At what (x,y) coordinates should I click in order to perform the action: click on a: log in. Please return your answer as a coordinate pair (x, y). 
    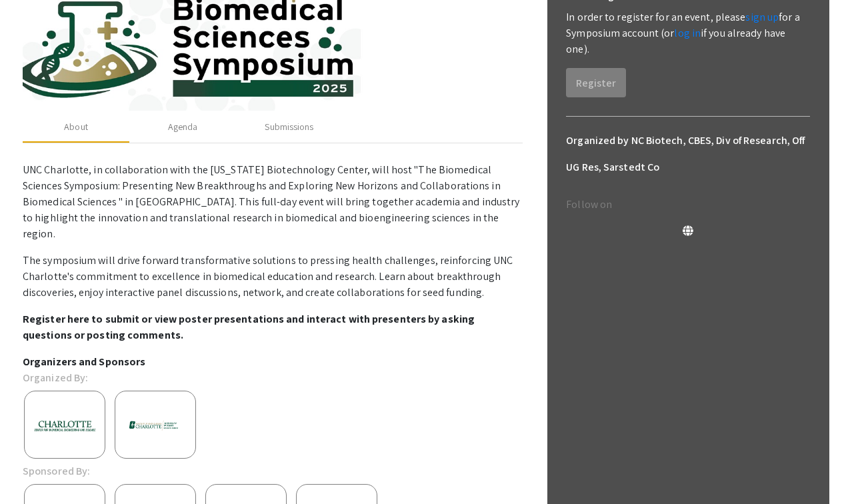
    Looking at the image, I should click on (687, 33).